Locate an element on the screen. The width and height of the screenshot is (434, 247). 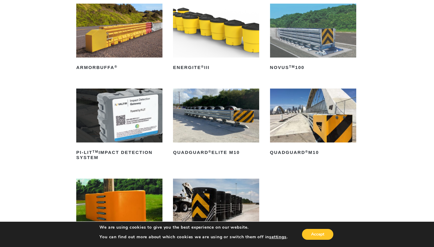
button: Accept is located at coordinates (318, 235).